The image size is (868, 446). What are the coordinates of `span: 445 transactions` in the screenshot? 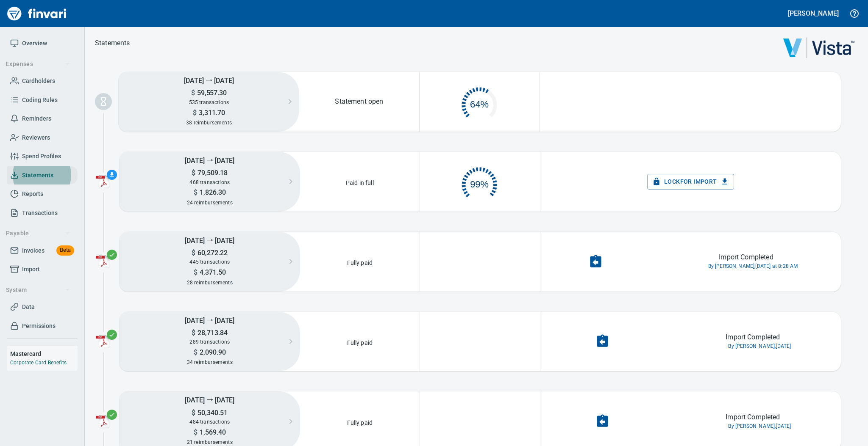 It's located at (210, 262).